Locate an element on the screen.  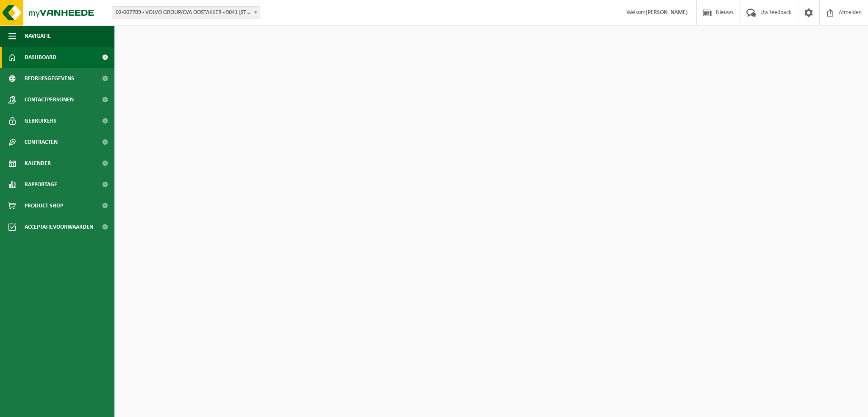
span: Dashboard is located at coordinates (40, 58).